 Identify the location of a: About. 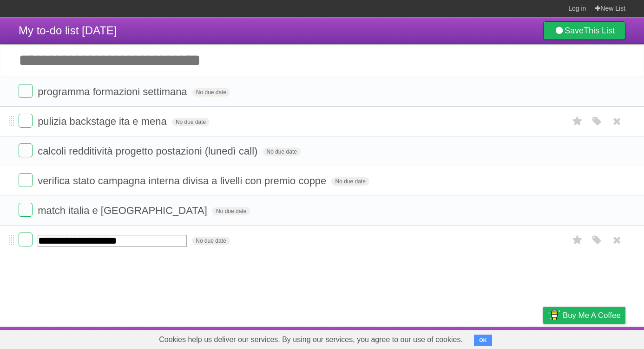
(430, 338).